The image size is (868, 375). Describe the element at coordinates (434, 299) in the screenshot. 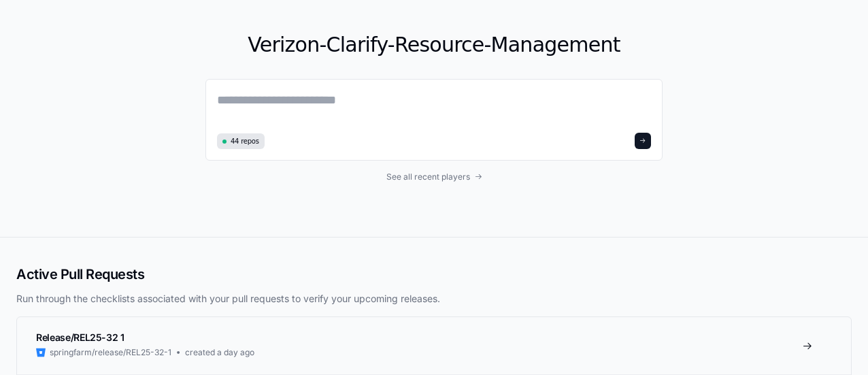

I see `p: Run through the checklists associated with your pull requests to verify your upcoming releases.` at that location.